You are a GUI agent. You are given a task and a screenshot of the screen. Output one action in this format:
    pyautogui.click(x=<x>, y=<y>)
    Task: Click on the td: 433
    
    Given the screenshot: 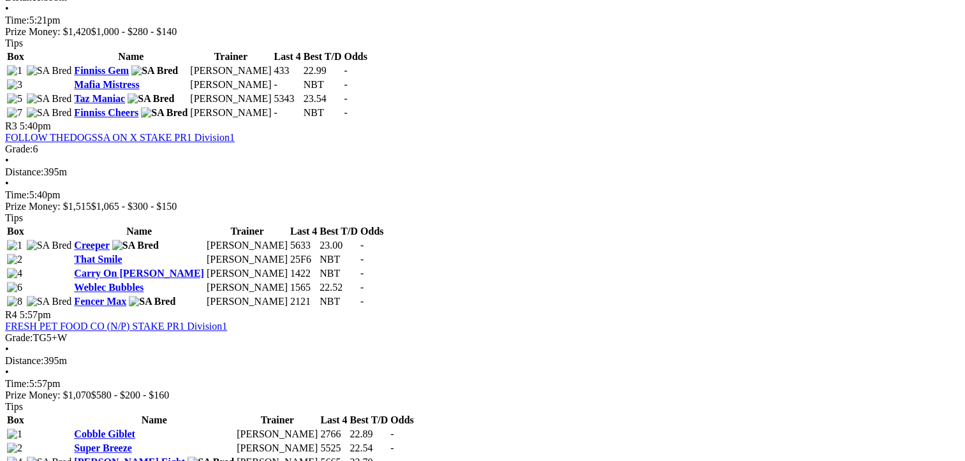 What is the action you would take?
    pyautogui.click(x=287, y=71)
    